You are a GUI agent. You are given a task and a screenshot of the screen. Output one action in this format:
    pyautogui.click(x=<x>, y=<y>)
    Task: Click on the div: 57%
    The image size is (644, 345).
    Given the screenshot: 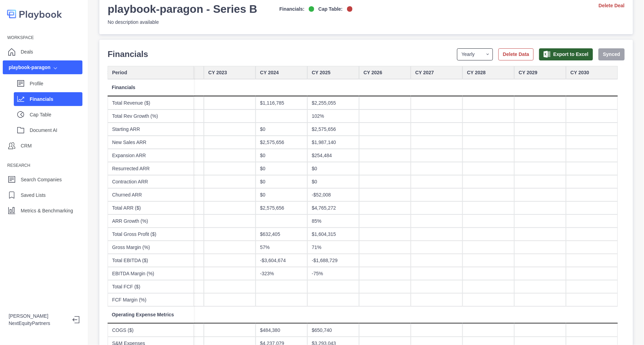 What is the action you would take?
    pyautogui.click(x=282, y=247)
    